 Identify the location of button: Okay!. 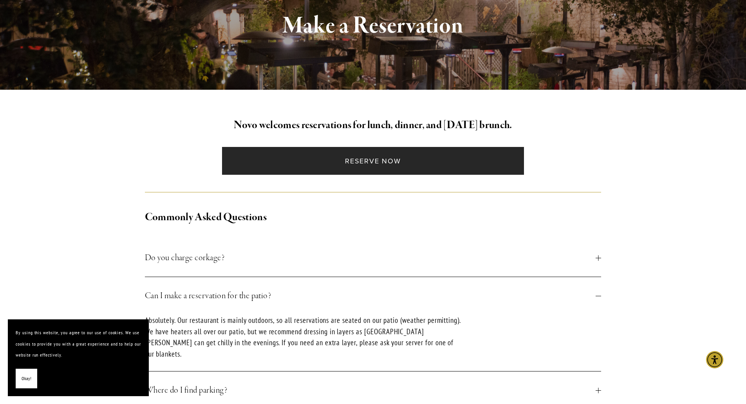
(26, 378).